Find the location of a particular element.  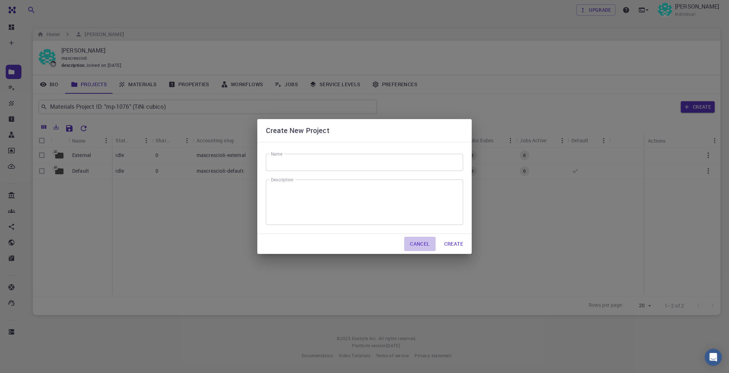

label: Name is located at coordinates (277, 154).